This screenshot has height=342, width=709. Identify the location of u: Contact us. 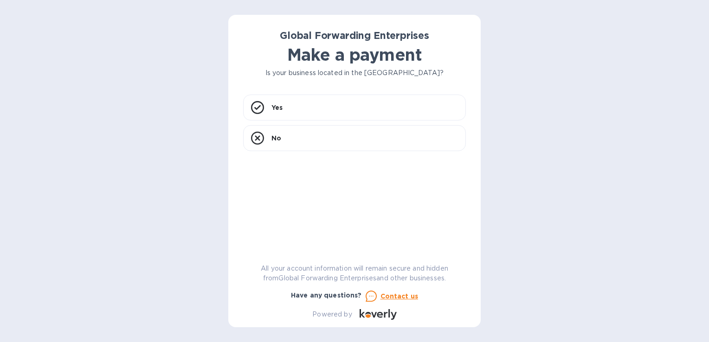
(399, 296).